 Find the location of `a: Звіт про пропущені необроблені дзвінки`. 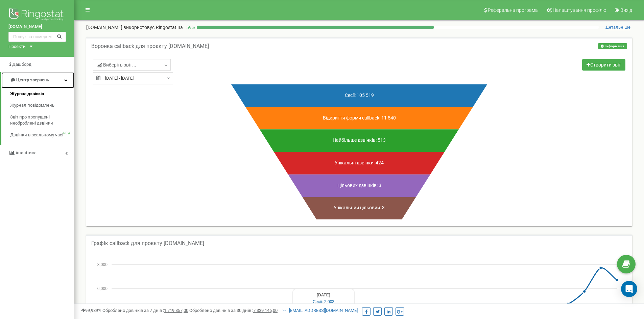

a: Звіт про пропущені необроблені дзвінки is located at coordinates (42, 120).